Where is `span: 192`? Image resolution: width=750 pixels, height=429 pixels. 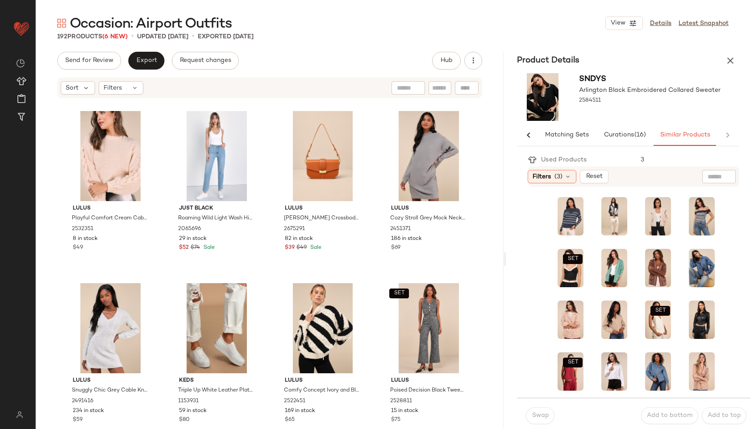
span: 192 is located at coordinates (62, 37).